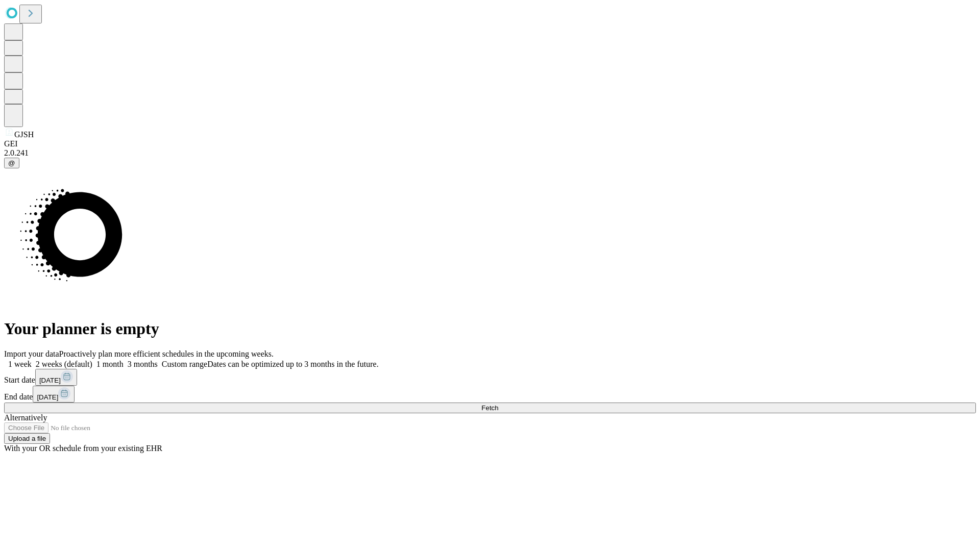  I want to click on div: GEI, so click(490, 144).